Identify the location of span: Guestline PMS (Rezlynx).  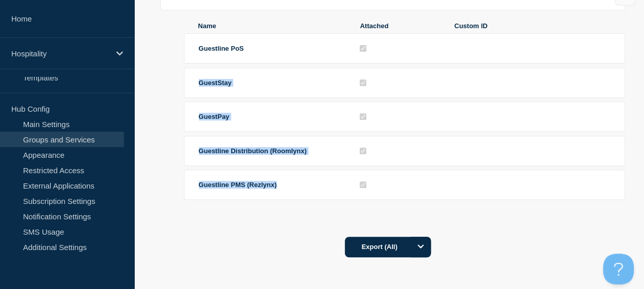
(238, 185).